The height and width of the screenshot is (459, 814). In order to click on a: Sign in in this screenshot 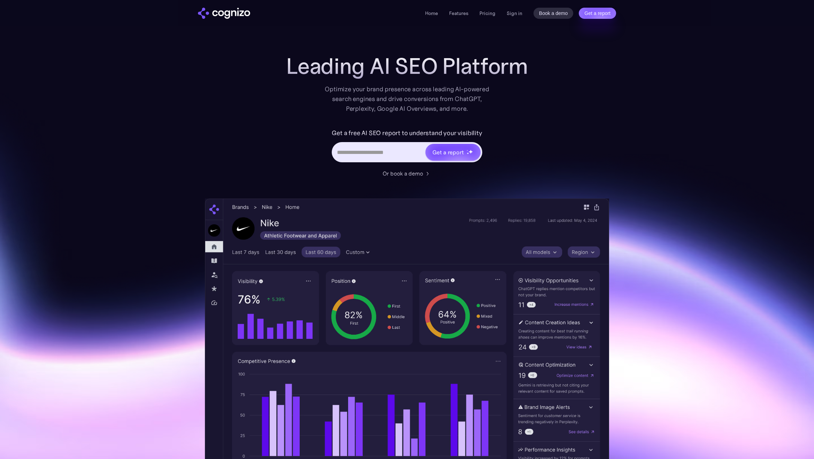, I will do `click(514, 13)`.